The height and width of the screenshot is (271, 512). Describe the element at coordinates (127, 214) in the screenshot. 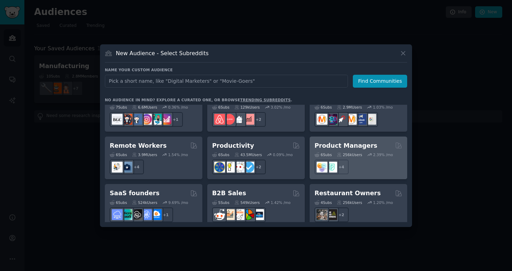

I see `img: microsaas` at that location.